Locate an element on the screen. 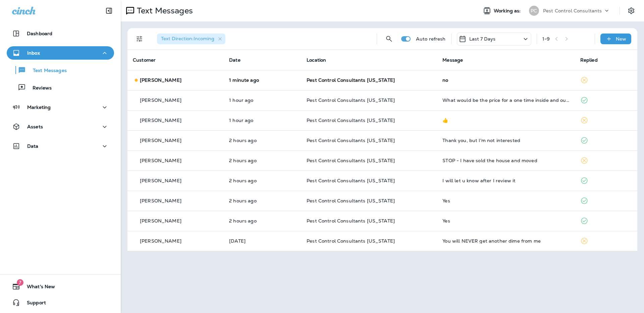  p: Inbox is located at coordinates (33, 53).